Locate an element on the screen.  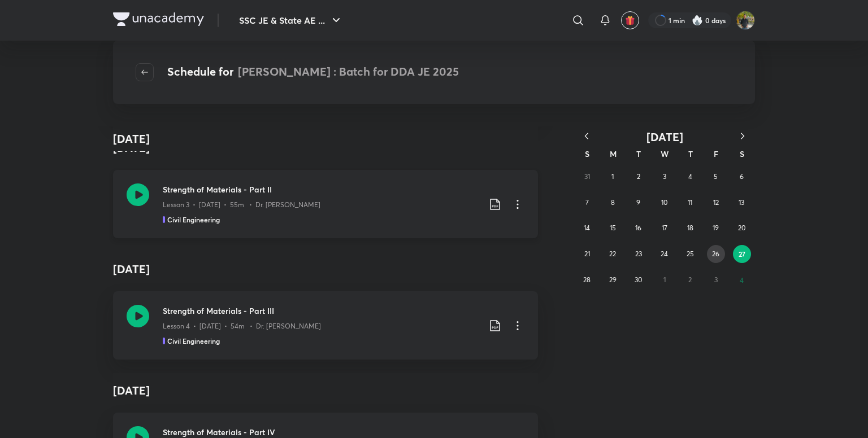
abbr: September 8, 2025 is located at coordinates (612, 202).